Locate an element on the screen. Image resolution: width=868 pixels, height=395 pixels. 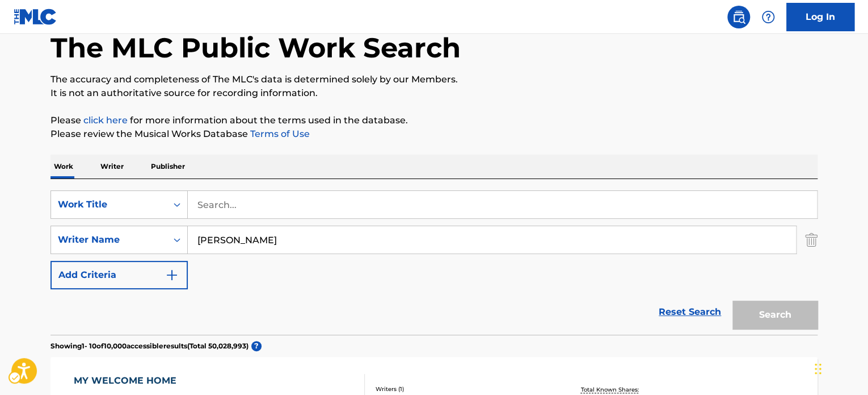
a: Terms of Use is located at coordinates (279, 134).